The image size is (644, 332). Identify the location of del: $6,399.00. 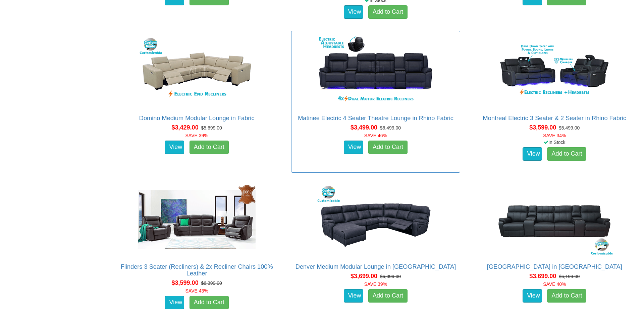
(211, 283).